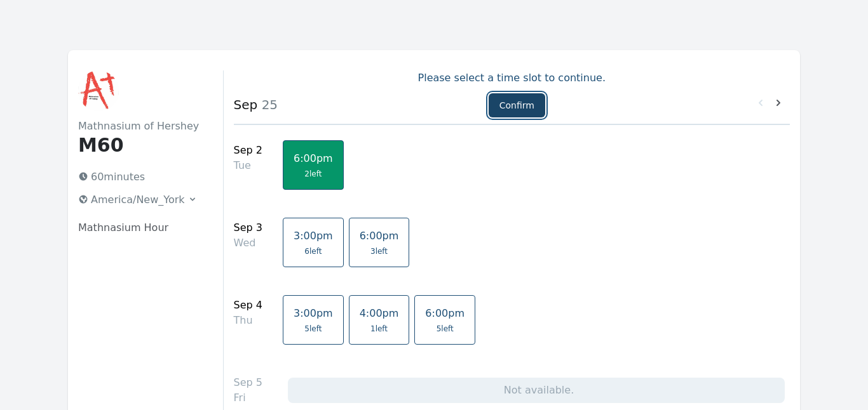 This screenshot has height=410, width=868. What do you see at coordinates (141, 145) in the screenshot?
I see `h1: M60` at bounding box center [141, 145].